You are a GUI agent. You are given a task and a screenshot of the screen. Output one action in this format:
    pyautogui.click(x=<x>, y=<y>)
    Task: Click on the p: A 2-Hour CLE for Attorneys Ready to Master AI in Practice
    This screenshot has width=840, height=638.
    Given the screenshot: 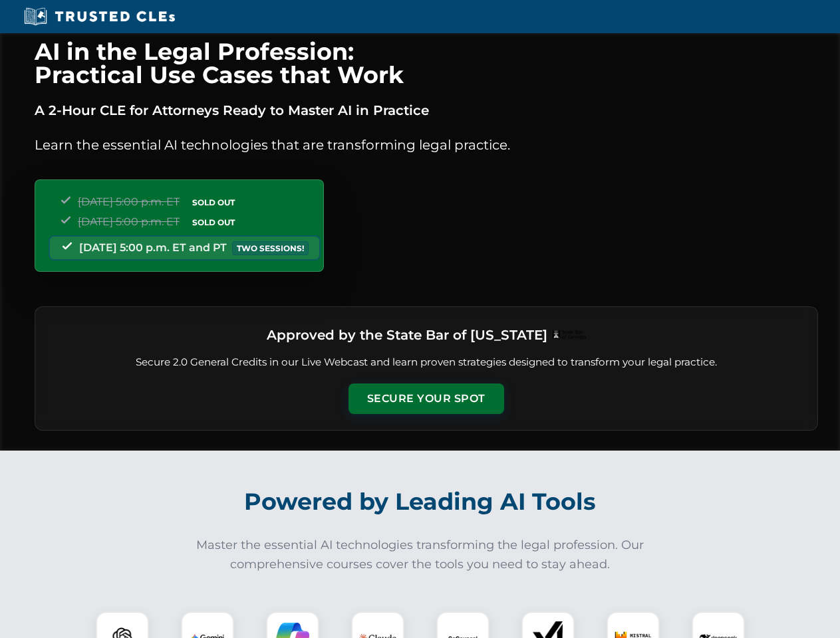 What is the action you would take?
    pyautogui.click(x=426, y=110)
    